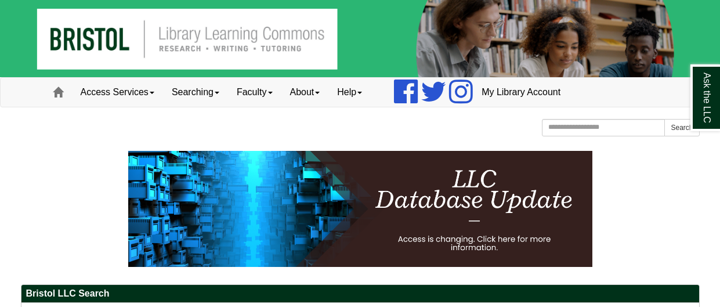 The width and height of the screenshot is (720, 307). Describe the element at coordinates (521, 92) in the screenshot. I see `a: My Library Account` at that location.